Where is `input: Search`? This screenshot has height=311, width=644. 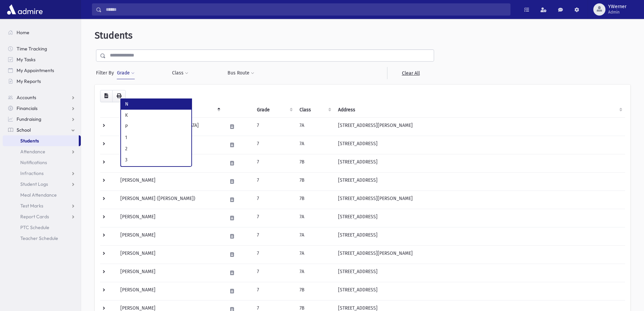 input: Search is located at coordinates (306, 10).